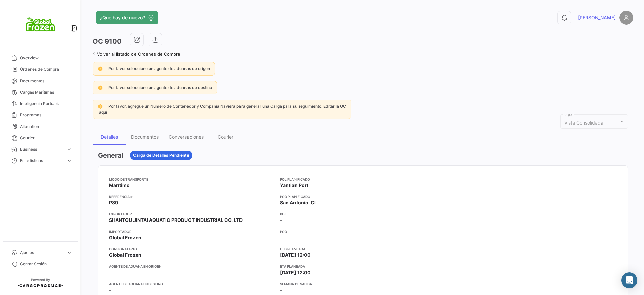 This screenshot has width=644, height=295. Describe the element at coordinates (113, 202) in the screenshot. I see `span: P89` at that location.